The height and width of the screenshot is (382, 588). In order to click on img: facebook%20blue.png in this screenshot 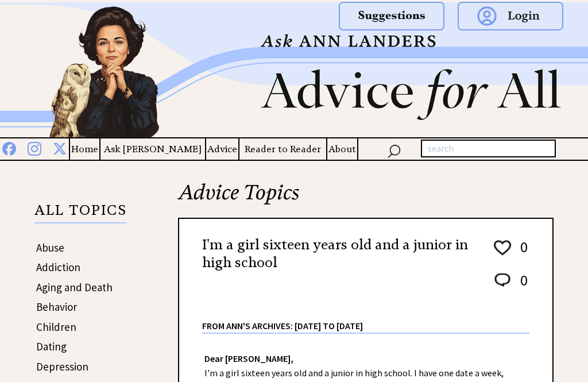, I will do `click(9, 148)`.